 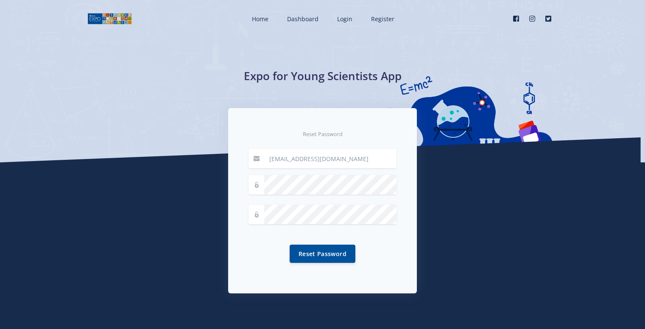 What do you see at coordinates (323, 134) in the screenshot?
I see `small: Reset Password` at bounding box center [323, 134].